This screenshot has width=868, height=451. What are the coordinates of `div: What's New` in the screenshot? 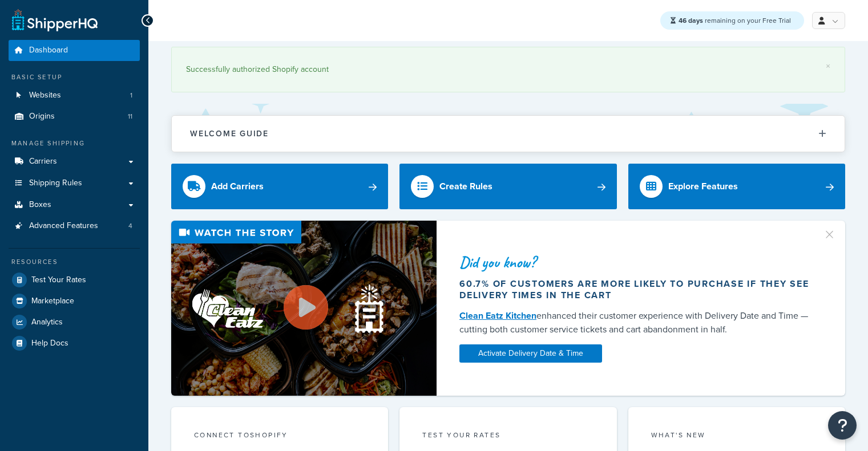 It's located at (737, 436).